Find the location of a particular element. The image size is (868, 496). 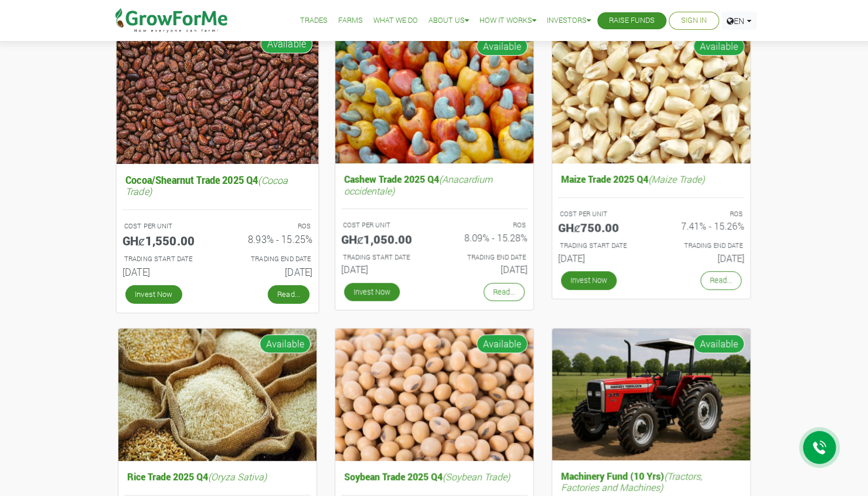

i: (Tractors, Factories and Machines) is located at coordinates (631, 482).